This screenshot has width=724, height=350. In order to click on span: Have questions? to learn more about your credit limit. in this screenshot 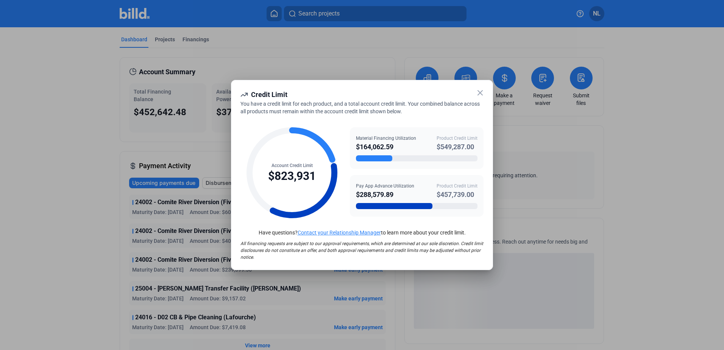, I will do `click(362, 232)`.